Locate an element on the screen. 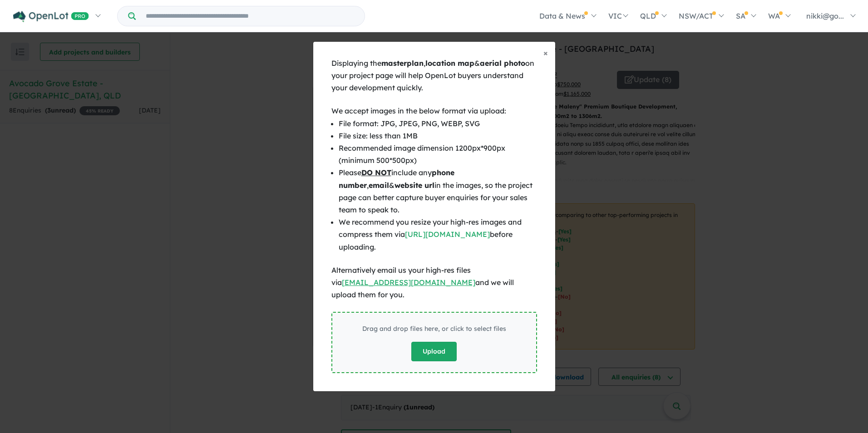 This screenshot has width=868, height=433. li: We recommend you resize your high-res images and compress them via before uploading. is located at coordinates (438, 234).